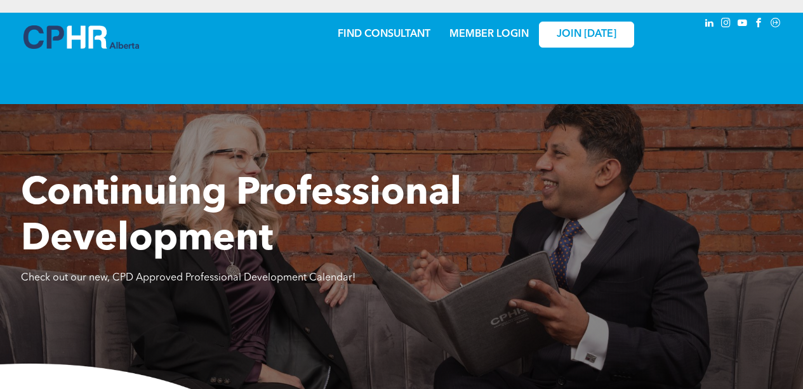  Describe the element at coordinates (759, 24) in the screenshot. I see `a: facebook` at that location.